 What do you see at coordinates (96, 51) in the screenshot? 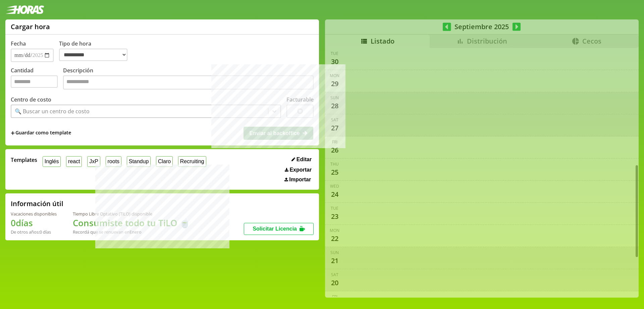
I see `label: Tipo de hora` at bounding box center [96, 51].